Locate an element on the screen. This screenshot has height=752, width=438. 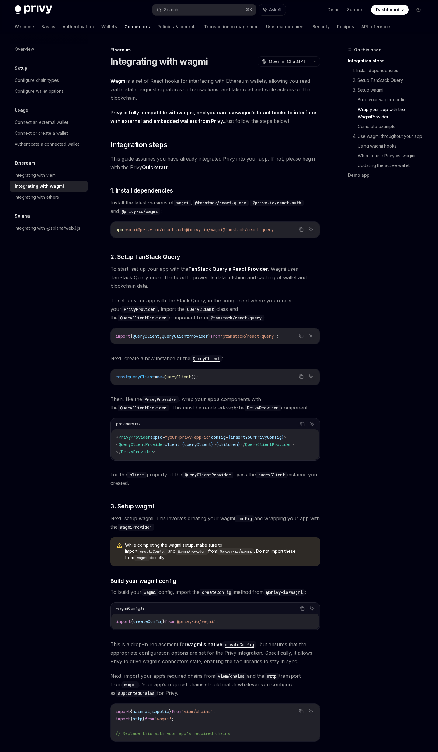
span: const is located at coordinates (122, 377).